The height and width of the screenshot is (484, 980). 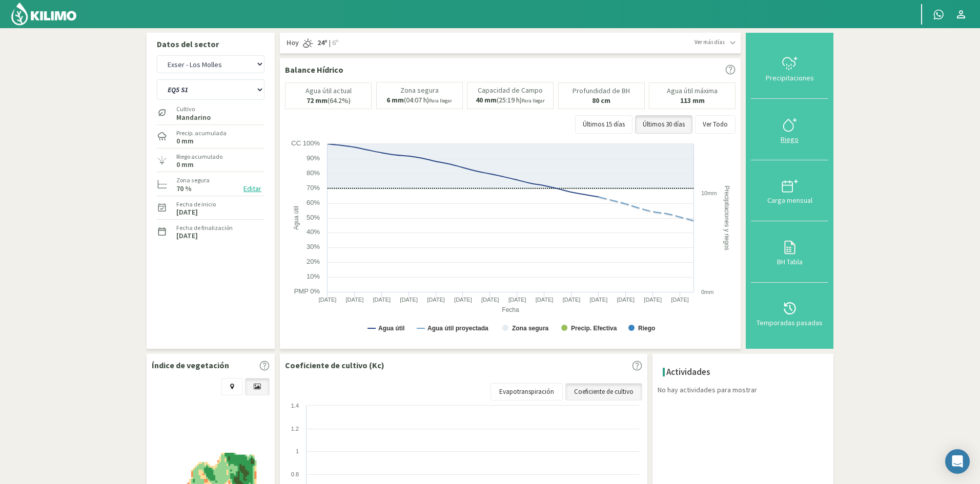 I want to click on p: Zona segura, so click(x=419, y=90).